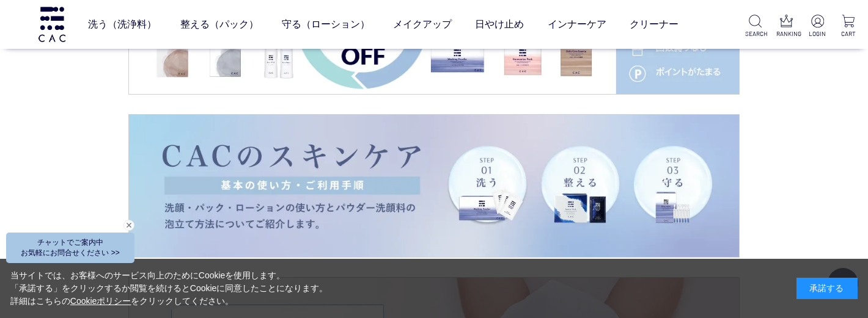  I want to click on a: CACの使い方CACの使い方, so click(434, 186).